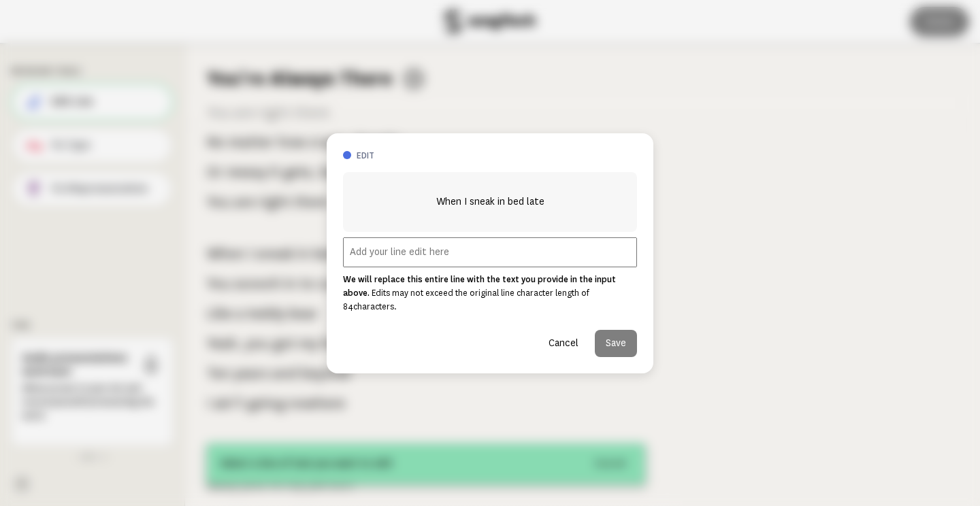  What do you see at coordinates (490, 252) in the screenshot?
I see `input: Add your line edit here` at bounding box center [490, 252].